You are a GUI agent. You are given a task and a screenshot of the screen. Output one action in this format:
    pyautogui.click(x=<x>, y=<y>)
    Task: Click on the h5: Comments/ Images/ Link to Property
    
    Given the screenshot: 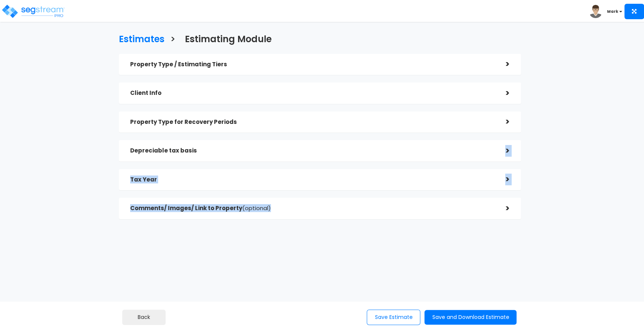 What is the action you would take?
    pyautogui.click(x=313, y=208)
    